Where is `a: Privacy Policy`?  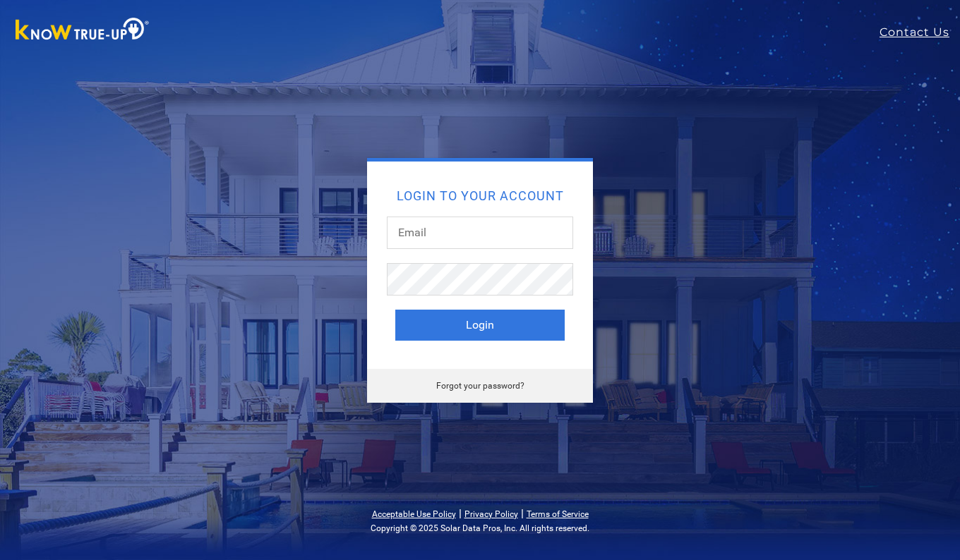
a: Privacy Policy is located at coordinates (491, 514).